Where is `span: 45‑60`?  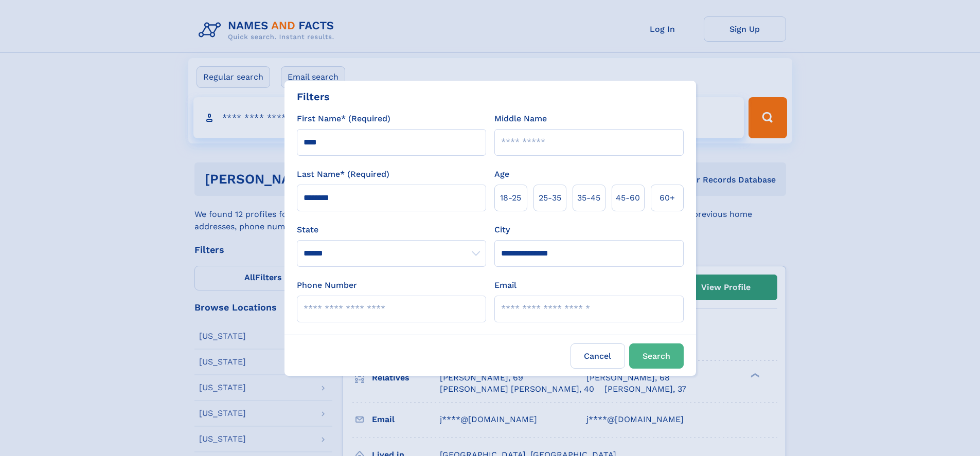
span: 45‑60 is located at coordinates (627, 198).